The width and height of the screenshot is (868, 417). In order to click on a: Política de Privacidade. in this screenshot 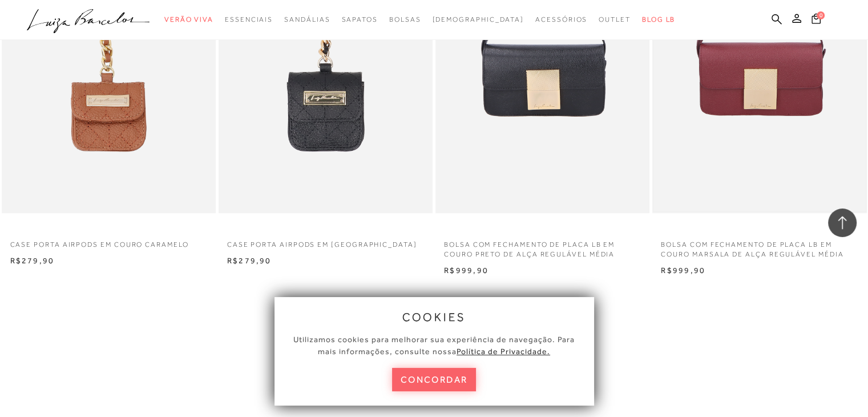, I will do `click(503, 351)`.